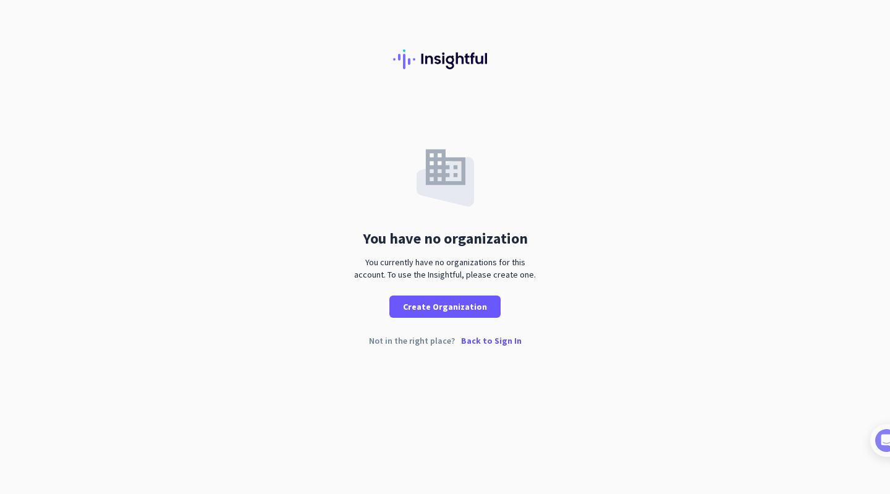  Describe the element at coordinates (445, 238) in the screenshot. I see `div: You have no organization` at that location.